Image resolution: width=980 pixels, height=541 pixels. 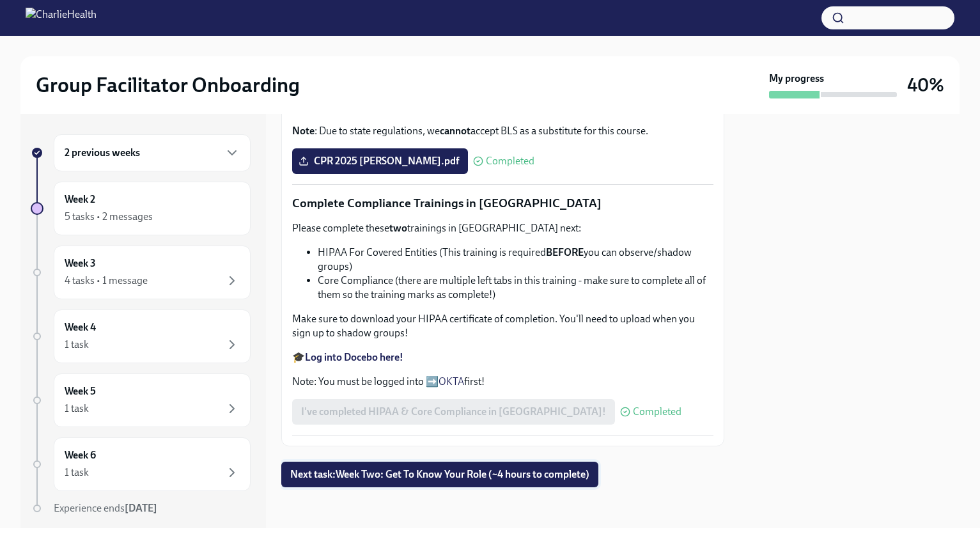 What do you see at coordinates (797, 79) in the screenshot?
I see `strong: My progress` at bounding box center [797, 79].